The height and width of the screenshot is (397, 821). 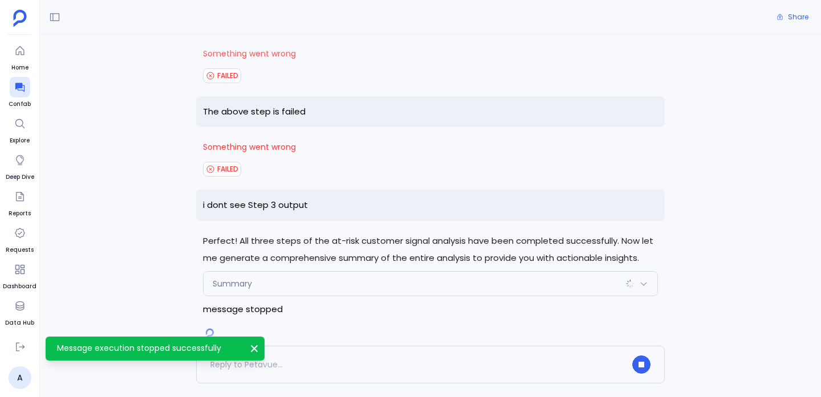 What do you see at coordinates (20, 68) in the screenshot?
I see `span: Home` at bounding box center [20, 68].